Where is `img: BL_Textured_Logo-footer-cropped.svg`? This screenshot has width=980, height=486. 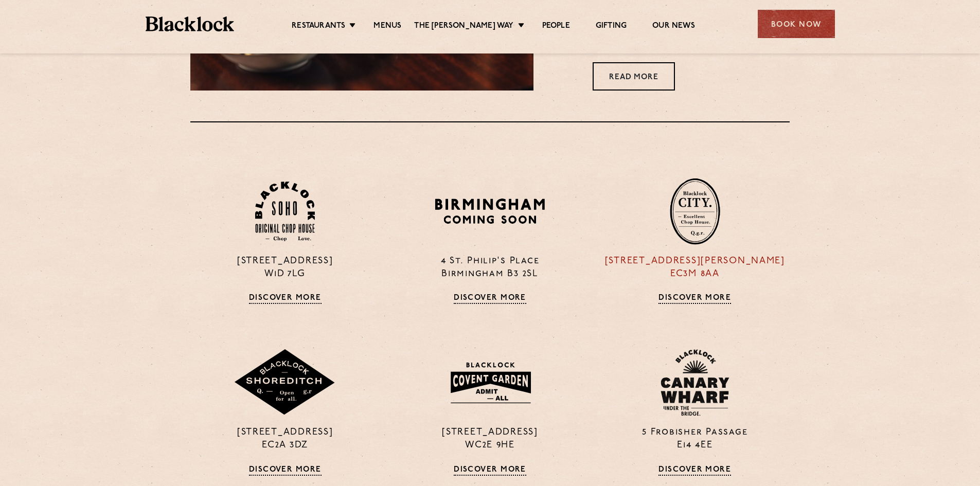 img: BL_Textured_Logo-footer-cropped.svg is located at coordinates (190, 23).